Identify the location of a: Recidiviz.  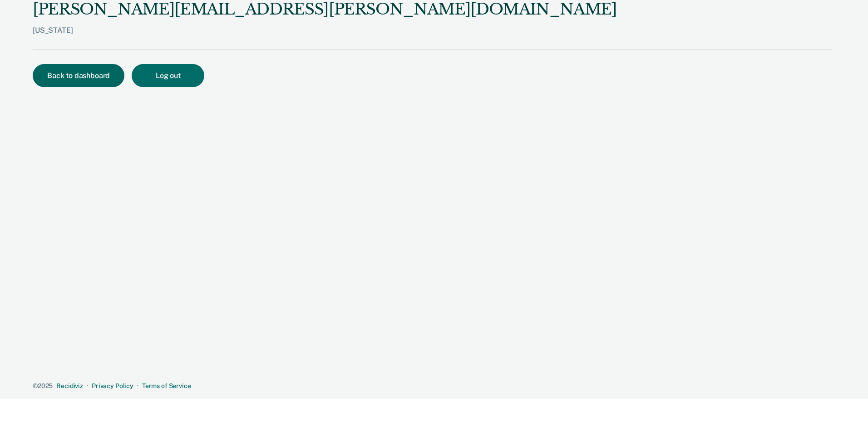
(69, 386).